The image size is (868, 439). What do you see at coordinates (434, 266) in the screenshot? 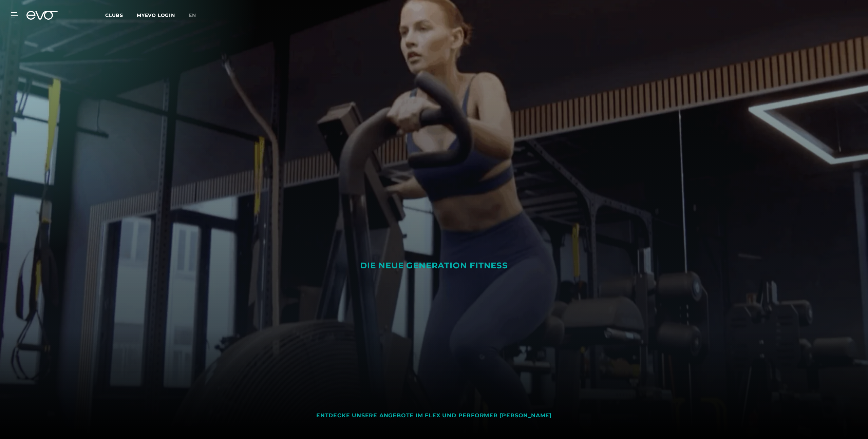
I see `div: DIE NEUE GENERATION FITNESS` at bounding box center [434, 266].